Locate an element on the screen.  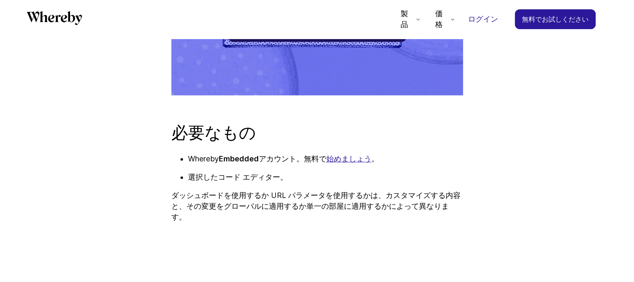
font: 製品 is located at coordinates (404, 19).